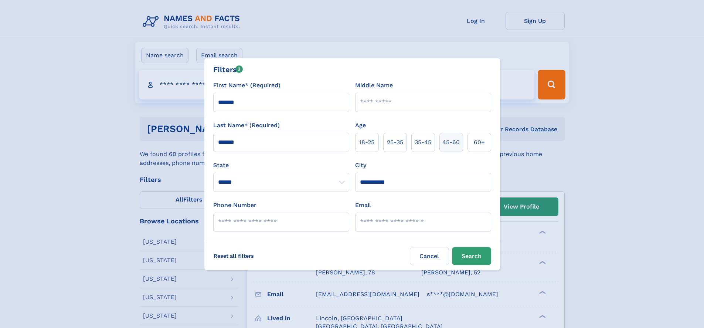 The width and height of the screenshot is (704, 328). Describe the element at coordinates (228, 70) in the screenshot. I see `div: Filters` at that location.